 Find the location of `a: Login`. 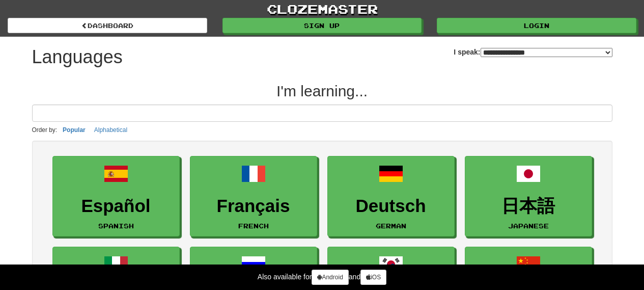

a: Login is located at coordinates (536, 25).